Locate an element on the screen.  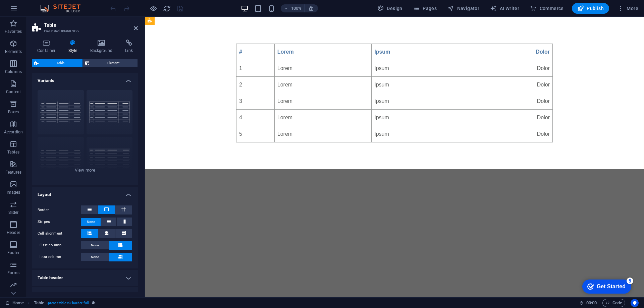
h4: Style is located at coordinates (74, 47).